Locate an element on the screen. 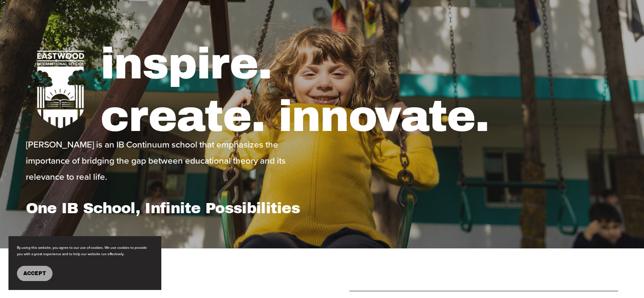 This screenshot has height=298, width=644. h1: One IB School, Infinite Possibilities is located at coordinates (173, 208).